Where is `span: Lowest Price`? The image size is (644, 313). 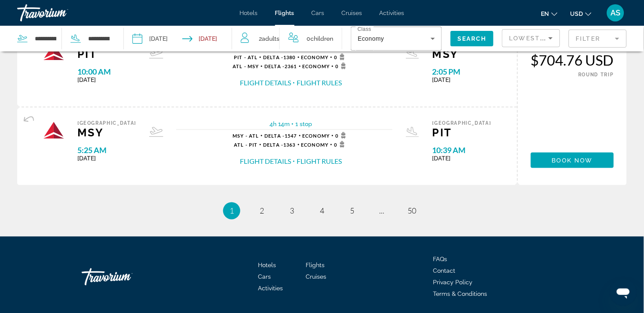 span: Lowest Price is located at coordinates (537, 38).